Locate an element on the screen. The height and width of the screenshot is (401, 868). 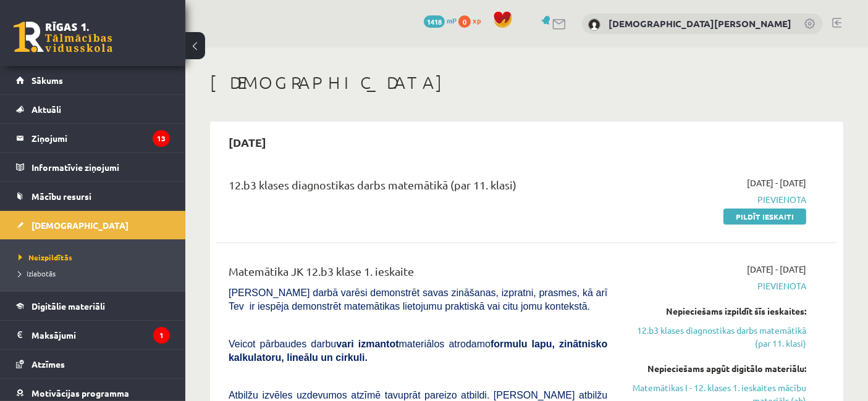
span: xp is located at coordinates (477, 21).